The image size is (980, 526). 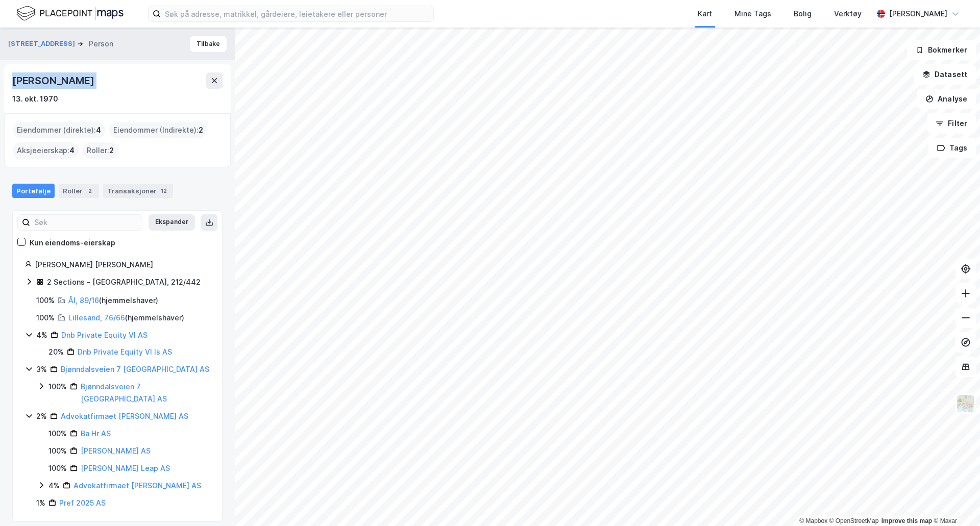 I want to click on div: Verktøy, so click(x=848, y=14).